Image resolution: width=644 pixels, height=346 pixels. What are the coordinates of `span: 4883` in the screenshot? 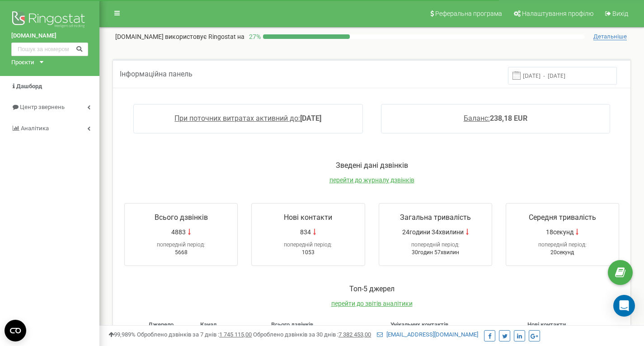 It's located at (179, 232).